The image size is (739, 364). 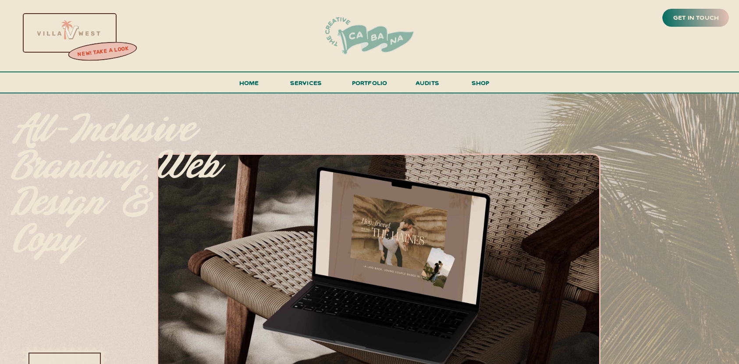 What do you see at coordinates (249, 85) in the screenshot?
I see `a: Home` at bounding box center [249, 85].